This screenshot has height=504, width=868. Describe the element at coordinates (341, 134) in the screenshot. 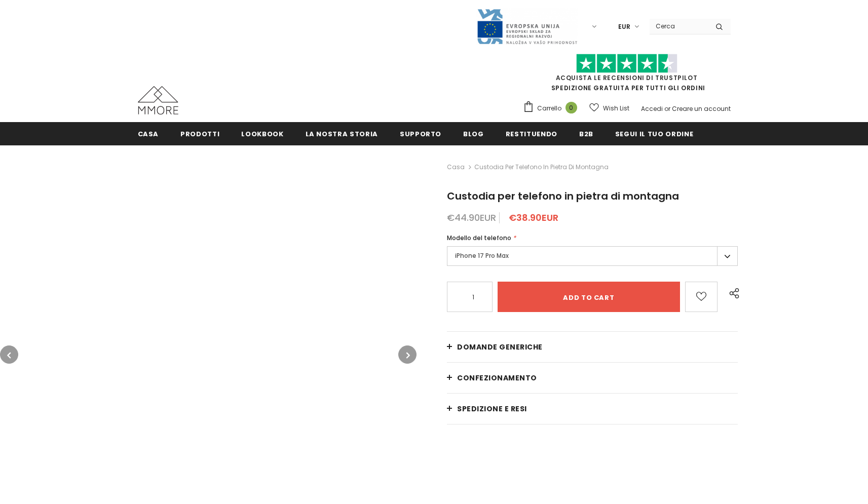

I see `span: La nostra storia` at that location.